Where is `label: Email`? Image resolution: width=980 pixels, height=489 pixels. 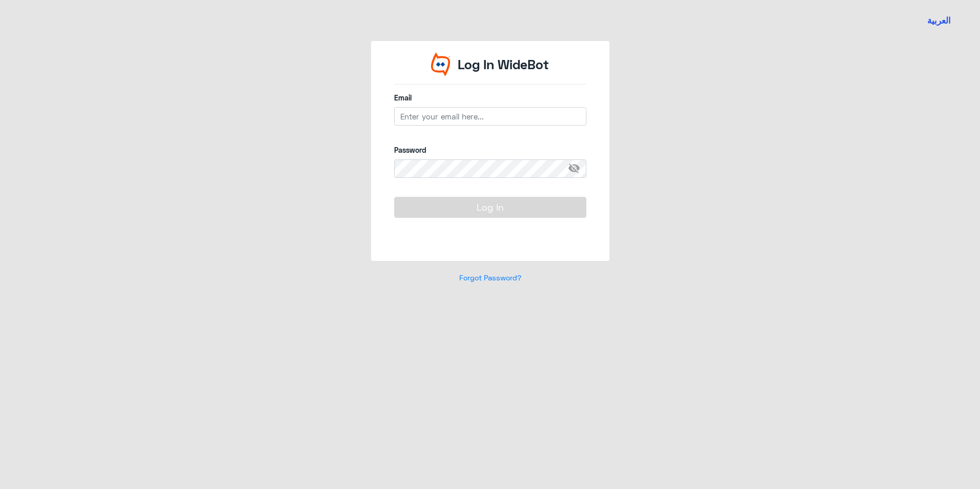 label: Email is located at coordinates (490, 97).